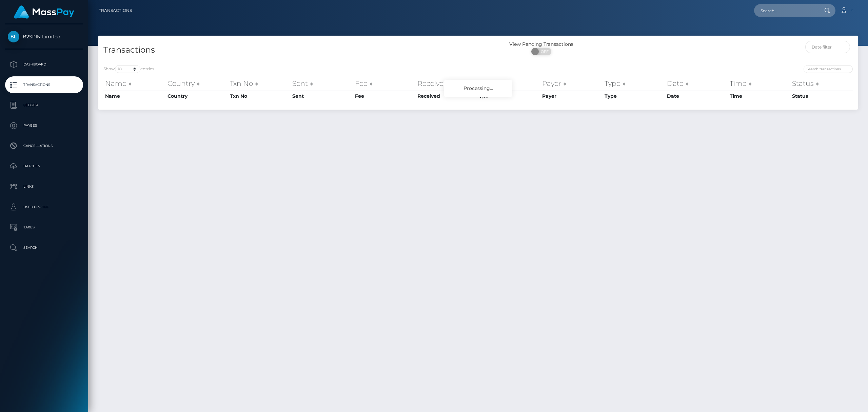 Image resolution: width=868 pixels, height=412 pixels. What do you see at coordinates (44, 126) in the screenshot?
I see `a: Payees` at bounding box center [44, 126].